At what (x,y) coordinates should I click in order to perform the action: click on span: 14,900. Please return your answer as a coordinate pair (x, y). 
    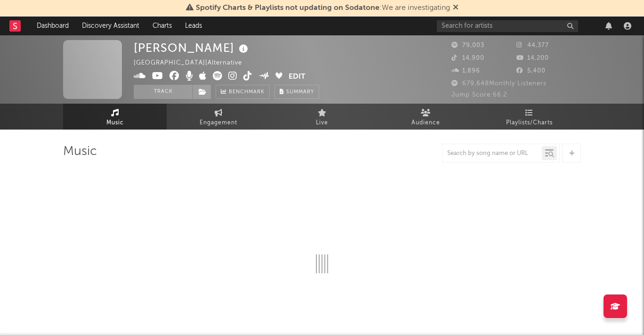
    Looking at the image, I should click on (468, 58).